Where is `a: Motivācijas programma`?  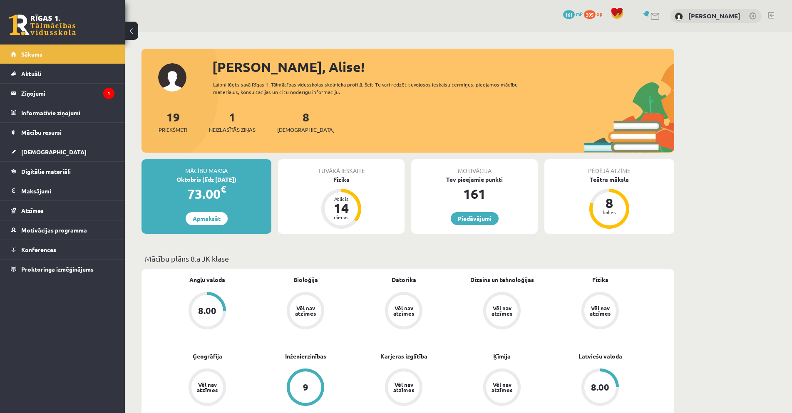 a: Motivācijas programma is located at coordinates (62, 230).